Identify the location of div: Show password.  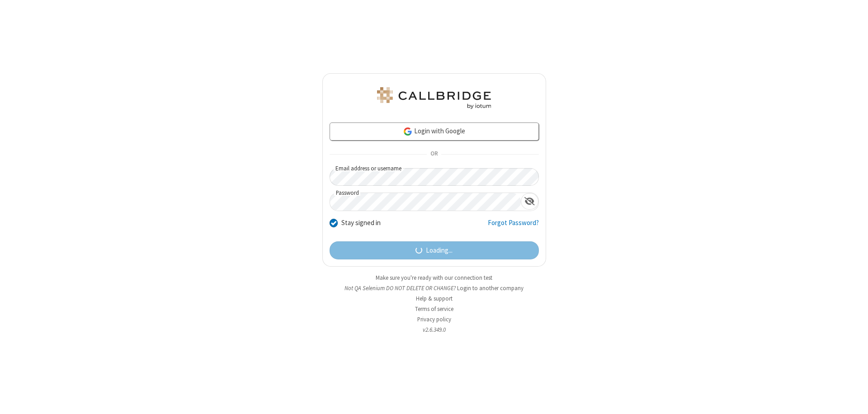
(529, 201).